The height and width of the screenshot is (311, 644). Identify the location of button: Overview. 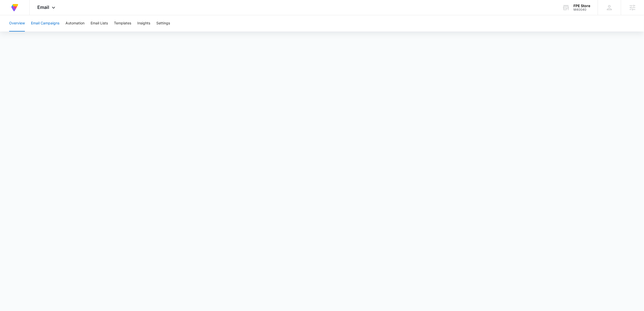
(17, 23).